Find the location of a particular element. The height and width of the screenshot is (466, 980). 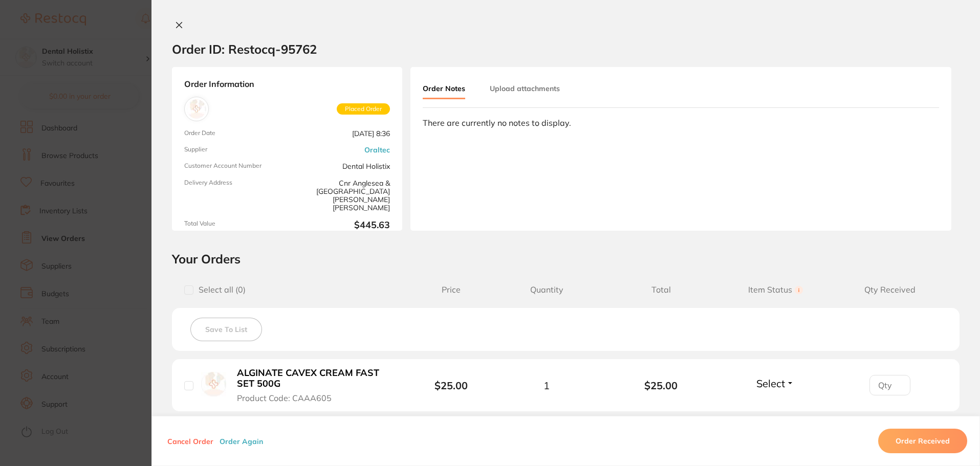

button: Cancel Order is located at coordinates (190, 441).